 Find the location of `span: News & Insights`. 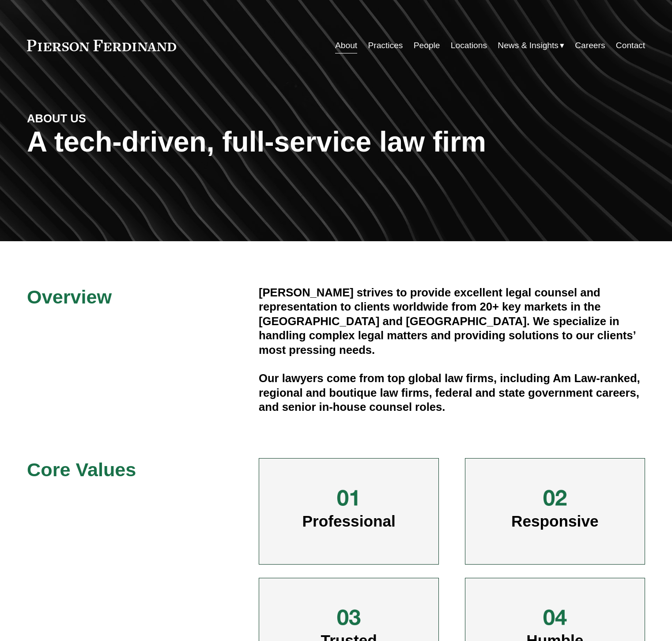

span: News & Insights is located at coordinates (528, 45).